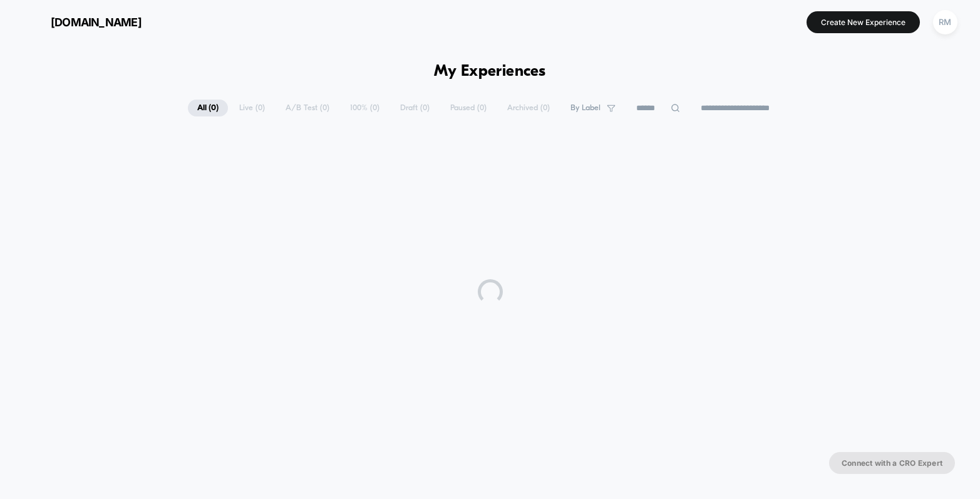 This screenshot has width=980, height=499. What do you see at coordinates (863, 22) in the screenshot?
I see `button: Create New Experience` at bounding box center [863, 22].